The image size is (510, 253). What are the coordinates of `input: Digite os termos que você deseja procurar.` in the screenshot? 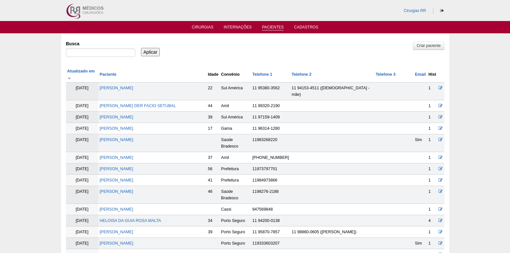 It's located at (100, 53).